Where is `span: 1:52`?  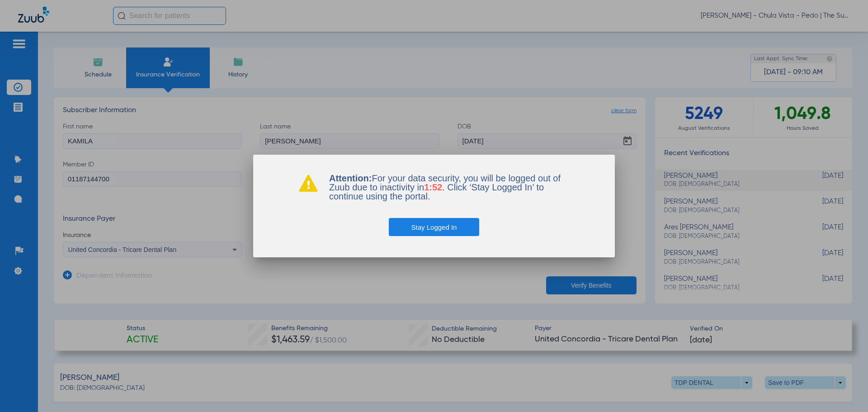 span: 1:52 is located at coordinates (433, 187).